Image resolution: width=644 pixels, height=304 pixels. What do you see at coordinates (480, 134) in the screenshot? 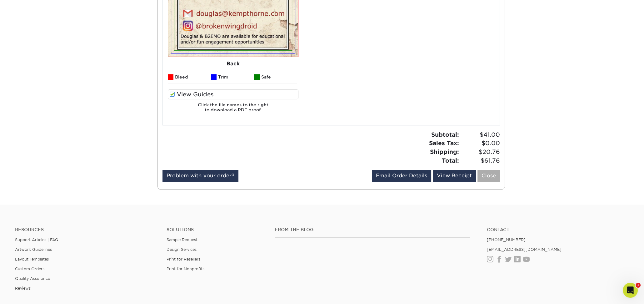
I see `span: $41.00` at bounding box center [480, 134].